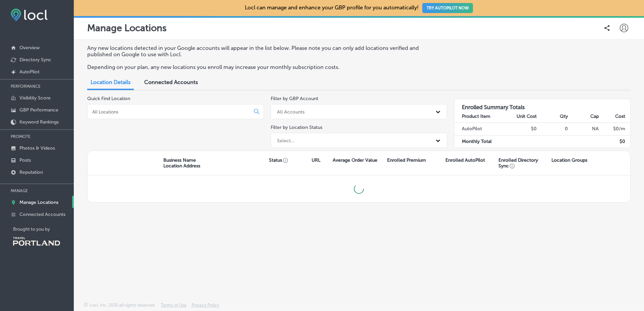 The width and height of the screenshot is (644, 311). Describe the element at coordinates (480, 128) in the screenshot. I see `td: AutoPilot` at that location.